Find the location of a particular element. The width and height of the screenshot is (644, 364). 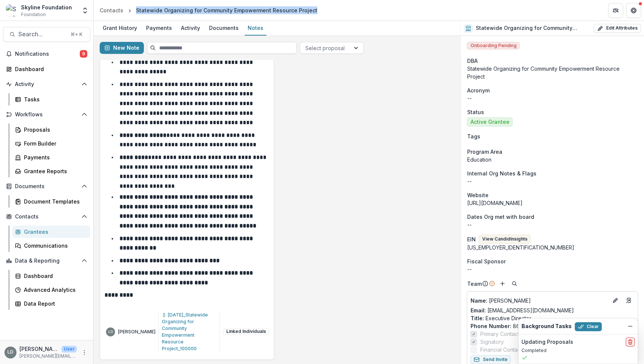

a: Tasks is located at coordinates (51, 99).